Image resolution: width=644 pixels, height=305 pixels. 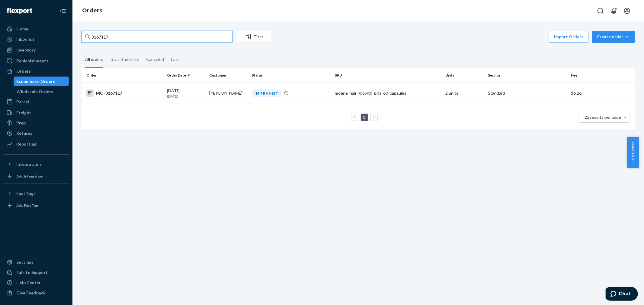 I want to click on button: Open notifications, so click(x=614, y=11).